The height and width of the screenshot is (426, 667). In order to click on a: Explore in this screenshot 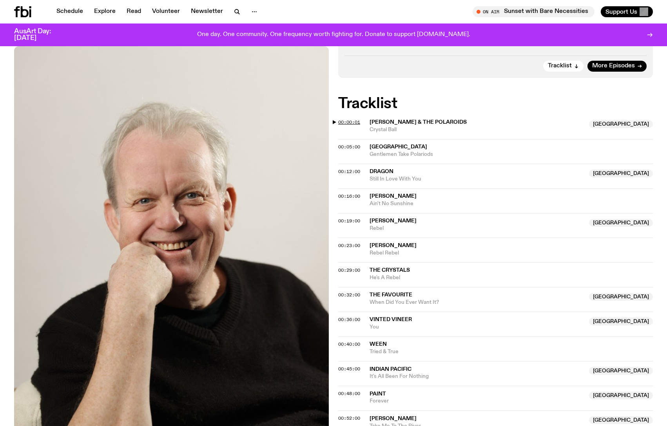, I will do `click(105, 12)`.